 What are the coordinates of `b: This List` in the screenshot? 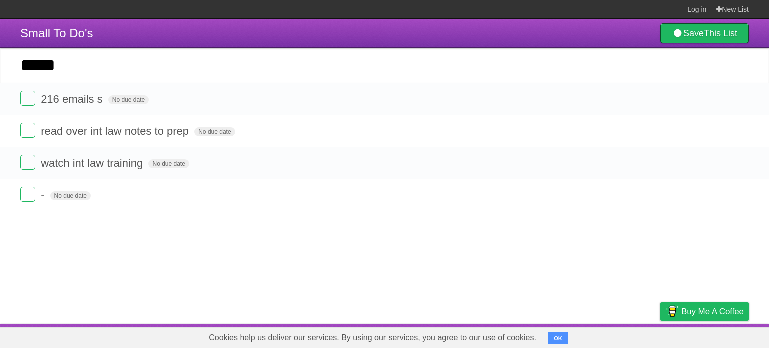 It's located at (721, 33).